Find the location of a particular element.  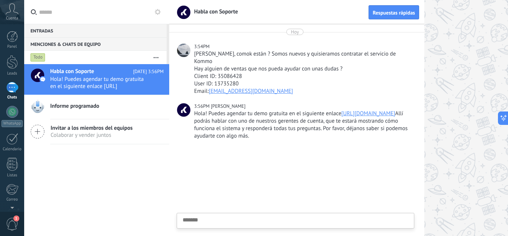

div: Hoy is located at coordinates (295, 32).